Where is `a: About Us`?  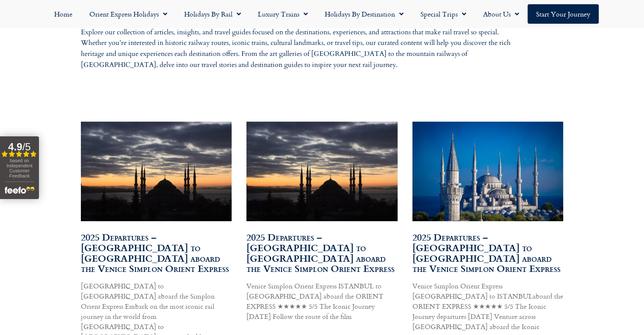 a: About Us is located at coordinates (501, 14).